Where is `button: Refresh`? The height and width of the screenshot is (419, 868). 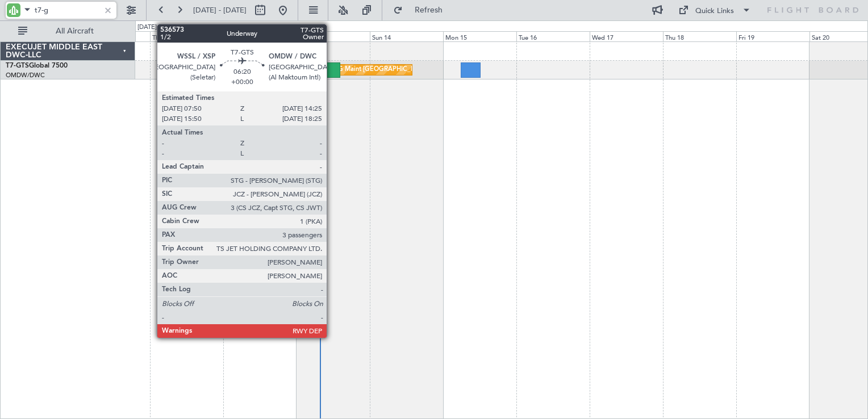 button: Refresh is located at coordinates (422, 10).